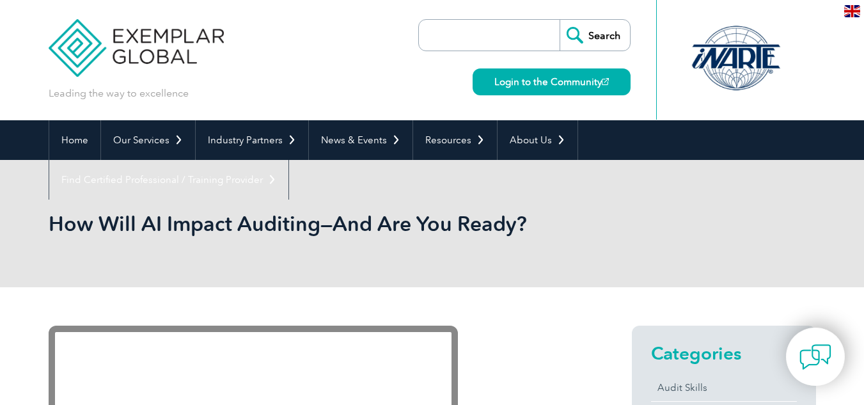 The image size is (864, 405). I want to click on h1: How Will AI Impact Auditing—And Are You Ready?, so click(294, 223).